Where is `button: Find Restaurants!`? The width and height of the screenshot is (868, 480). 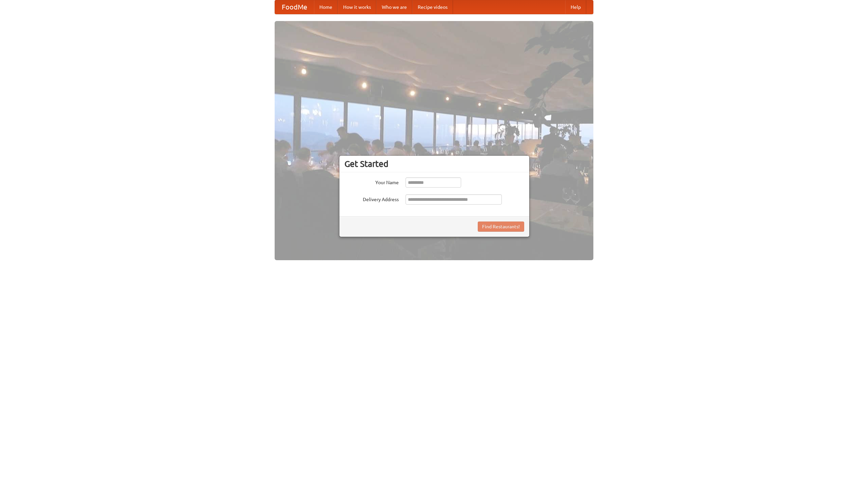 button: Find Restaurants! is located at coordinates (500, 227).